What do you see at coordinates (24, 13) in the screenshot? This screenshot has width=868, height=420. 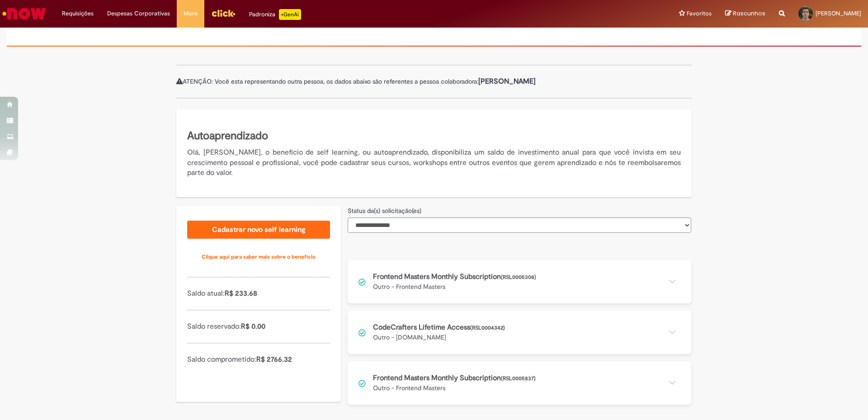 I see `img: ServiceNow` at bounding box center [24, 13].